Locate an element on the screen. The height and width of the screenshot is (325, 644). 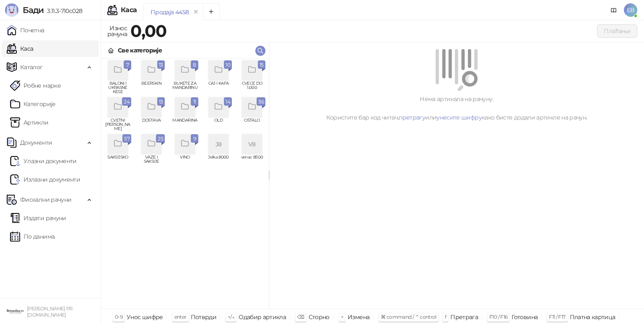
a: Робне марке is located at coordinates (35, 86).